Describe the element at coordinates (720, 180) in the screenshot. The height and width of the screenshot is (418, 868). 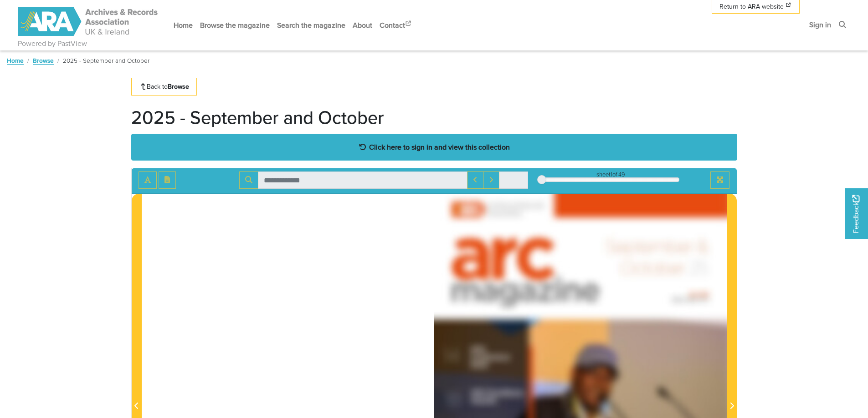
I see `button: Full screen mode` at that location.